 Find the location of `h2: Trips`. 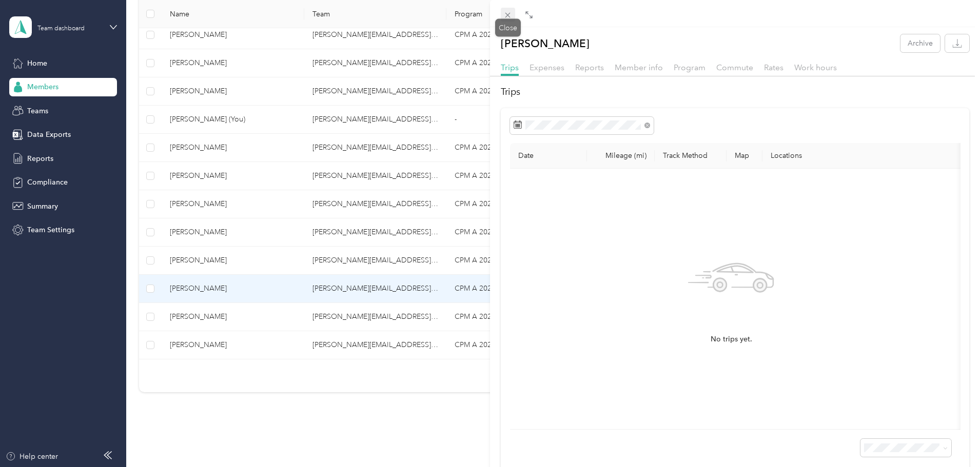

h2: Trips is located at coordinates (735, 92).